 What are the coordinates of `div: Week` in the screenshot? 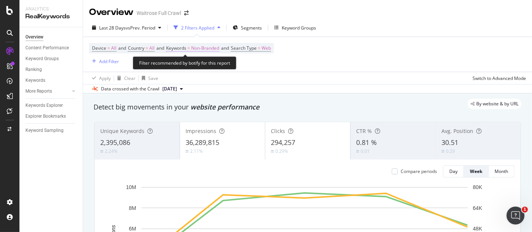 It's located at (476, 171).